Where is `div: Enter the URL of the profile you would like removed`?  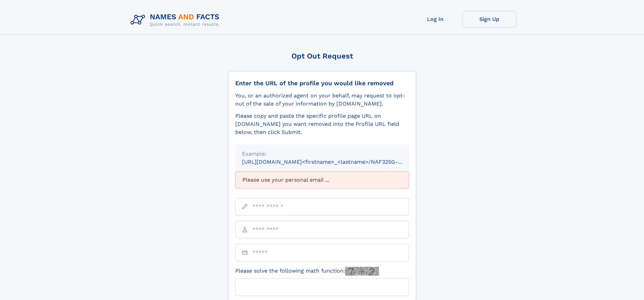 div: Enter the URL of the profile you would like removed is located at coordinates (322, 83).